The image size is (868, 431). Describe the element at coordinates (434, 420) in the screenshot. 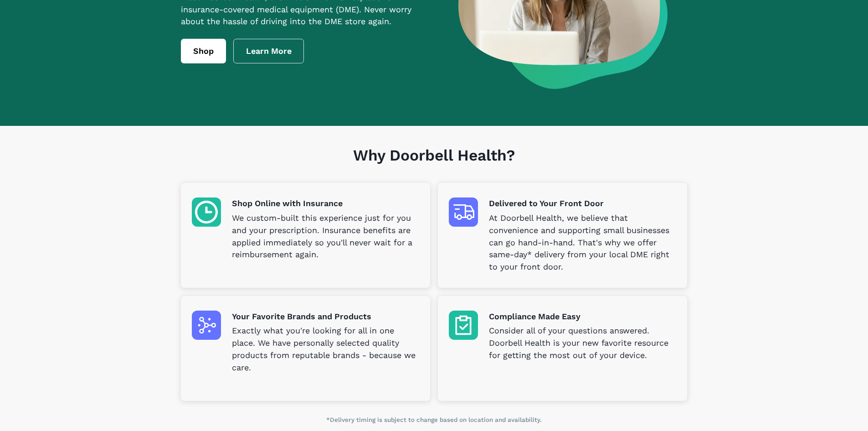

I see `p: *Delivery timing is subject to change based on location and availability.` at that location.